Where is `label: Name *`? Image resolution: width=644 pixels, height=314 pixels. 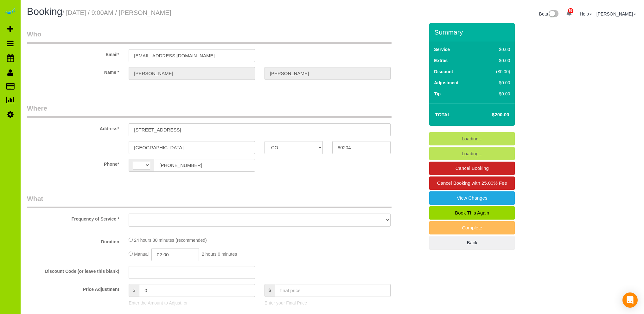
label: Name * is located at coordinates (73, 71).